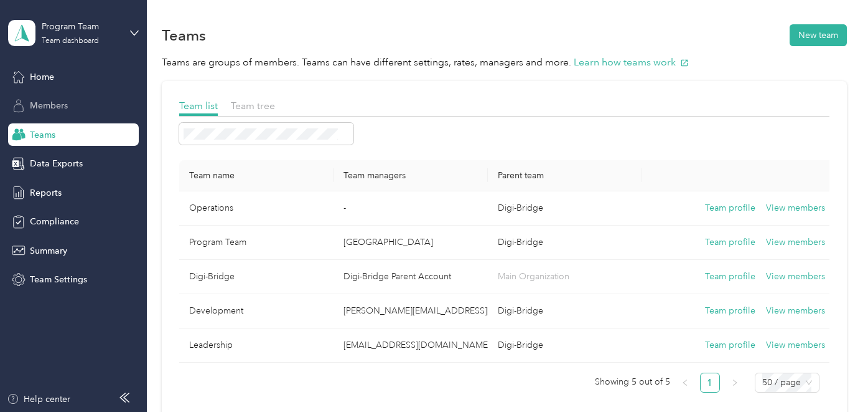 This screenshot has width=868, height=412. I want to click on button: right, so click(735, 382).